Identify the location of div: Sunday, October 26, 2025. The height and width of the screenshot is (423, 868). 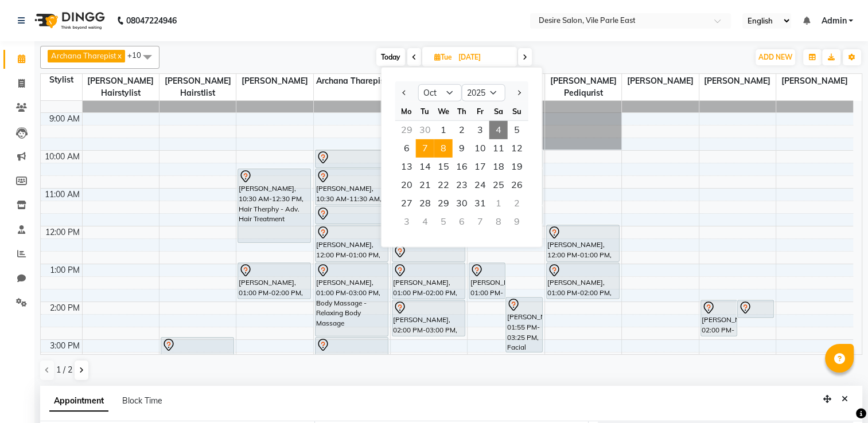
(517, 185).